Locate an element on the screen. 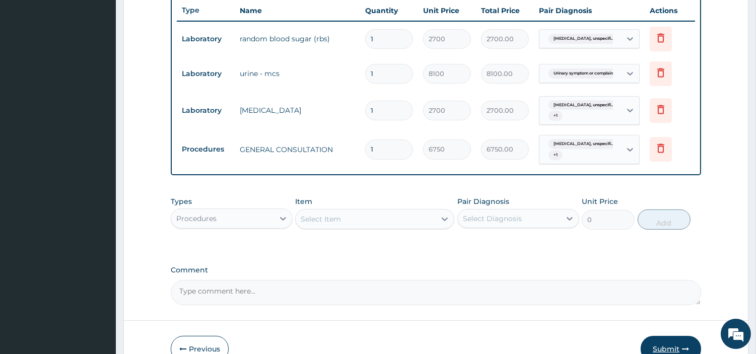 This screenshot has width=756, height=354. div: Chat with us now is located at coordinates (111, 63).